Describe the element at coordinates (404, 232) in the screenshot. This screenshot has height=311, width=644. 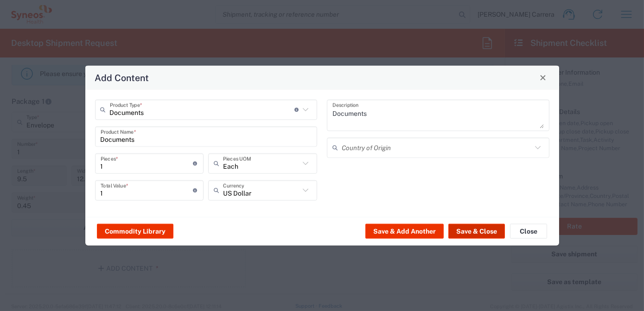
I see `button: Save & Add Another` at that location.